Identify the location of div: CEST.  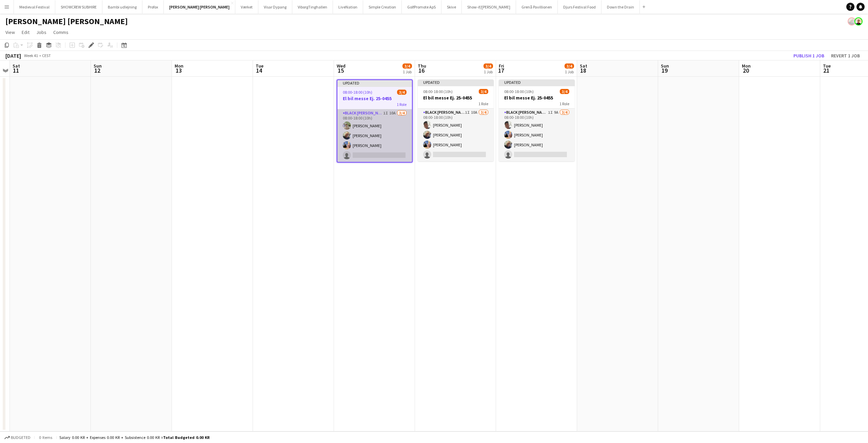
(47, 55).